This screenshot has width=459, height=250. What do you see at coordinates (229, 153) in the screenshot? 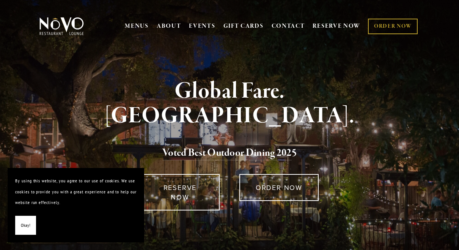
I see `h2: 5` at bounding box center [229, 153].